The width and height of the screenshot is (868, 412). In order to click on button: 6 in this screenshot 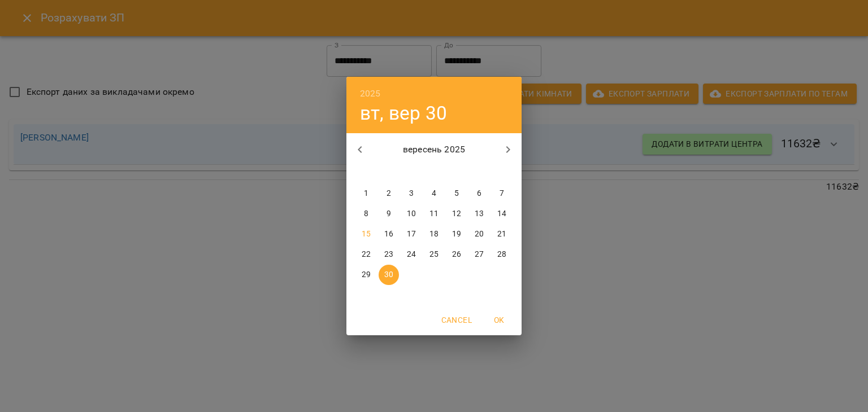, I will do `click(479, 194)`.